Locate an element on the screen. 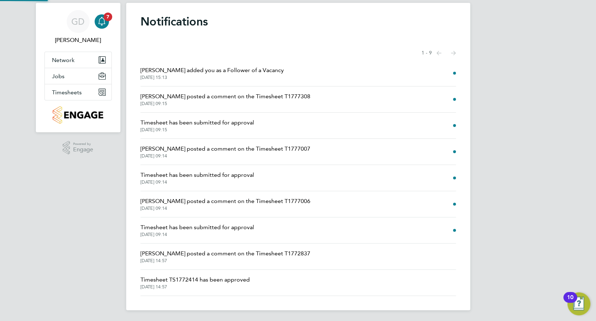 The image size is (596, 321). a: Go to home page is located at coordinates (78, 115).